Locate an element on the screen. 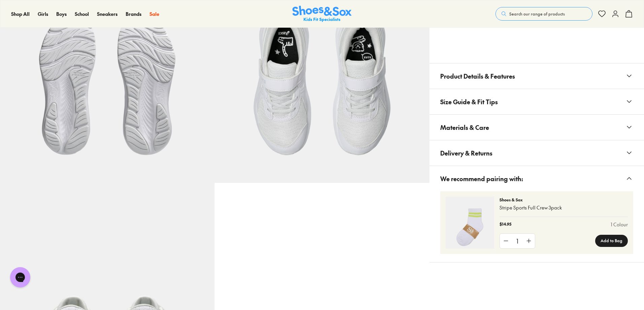 This screenshot has height=310, width=644. a: Shoes & Sox is located at coordinates (322, 14).